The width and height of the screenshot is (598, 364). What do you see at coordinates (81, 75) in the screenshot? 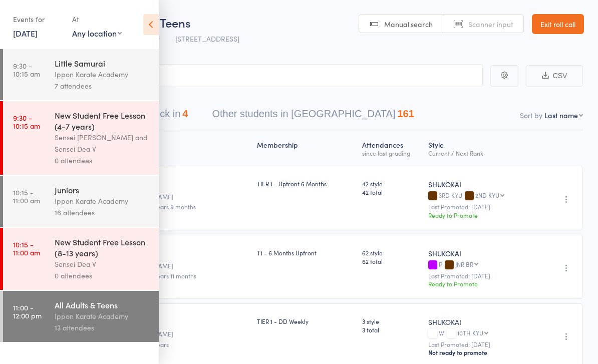
I see `a: 9:30 -10:15 amLittle SamuraiIppon Karate Academy7 attendees` at bounding box center [81, 75].